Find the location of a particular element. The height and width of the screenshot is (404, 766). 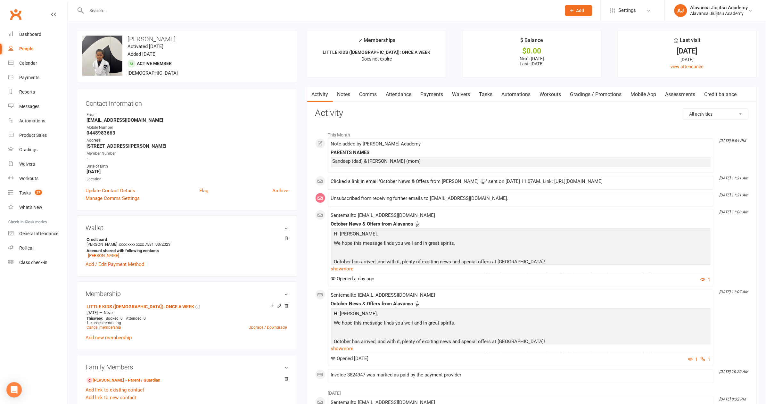

strong: 0448983663 is located at coordinates (187, 133).